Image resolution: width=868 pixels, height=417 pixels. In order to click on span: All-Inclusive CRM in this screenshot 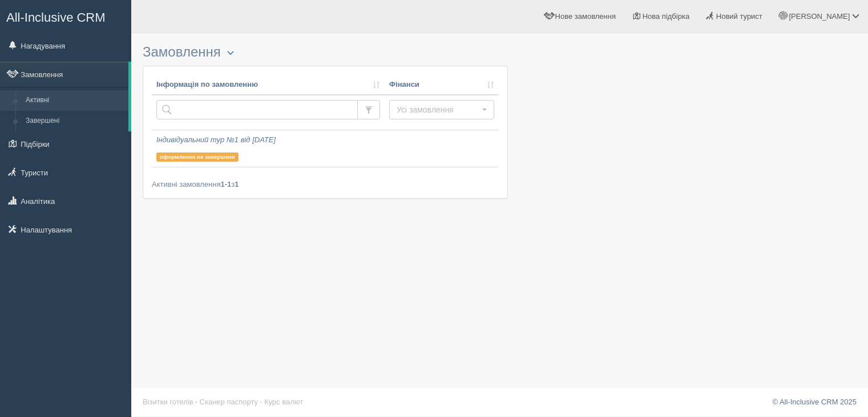, I will do `click(56, 17)`.